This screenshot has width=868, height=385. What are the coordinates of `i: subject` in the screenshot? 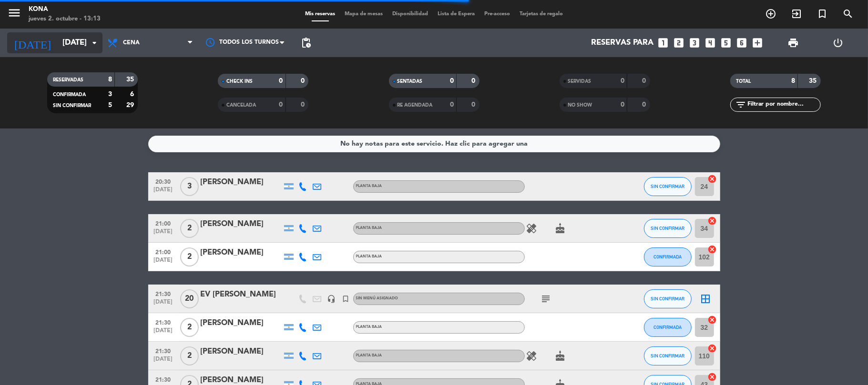 It's located at (547, 299).